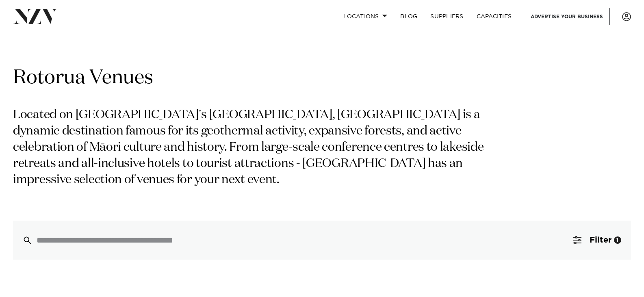 Image resolution: width=644 pixels, height=297 pixels. Describe the element at coordinates (494, 16) in the screenshot. I see `a: Capacities` at that location.